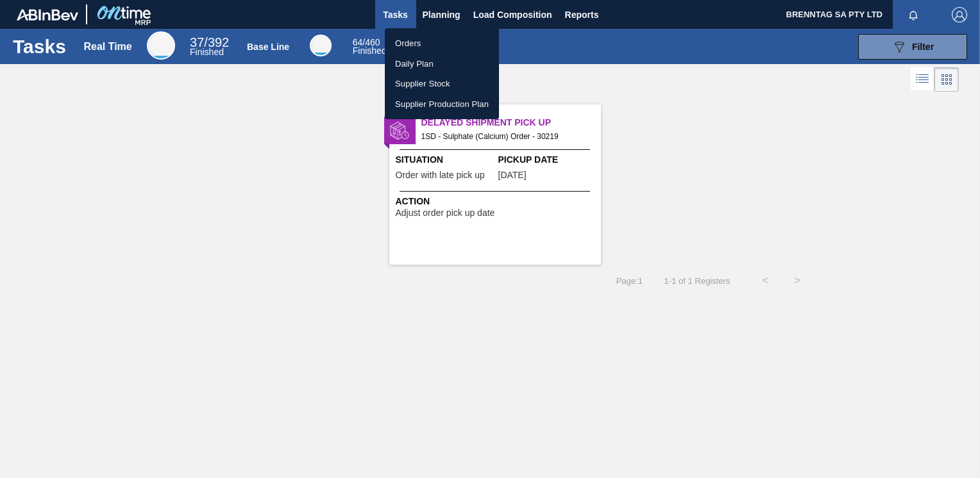 This screenshot has height=478, width=980. What do you see at coordinates (442, 84) in the screenshot?
I see `li: Supplier Stock` at bounding box center [442, 84].